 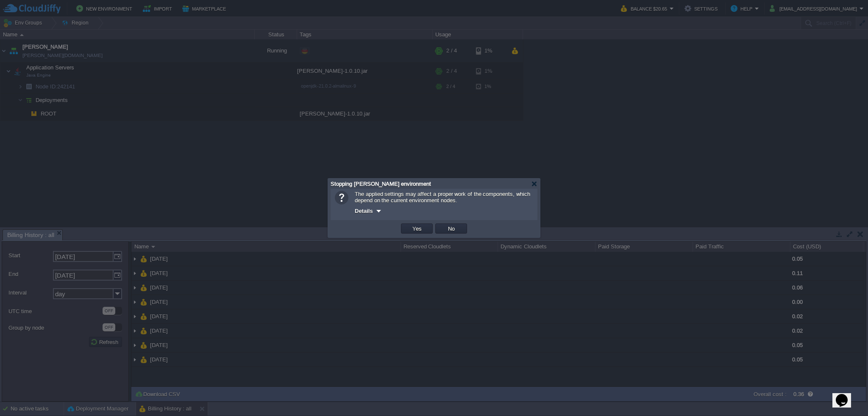 What do you see at coordinates (451, 229) in the screenshot?
I see `button: No` at bounding box center [451, 229].